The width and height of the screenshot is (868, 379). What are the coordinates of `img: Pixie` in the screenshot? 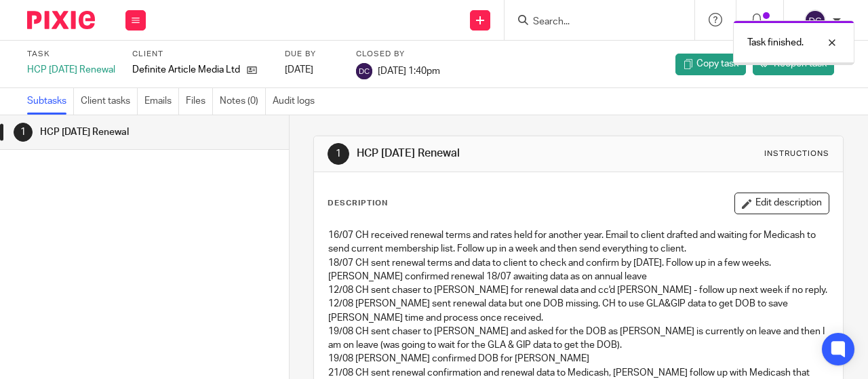 It's located at (61, 20).